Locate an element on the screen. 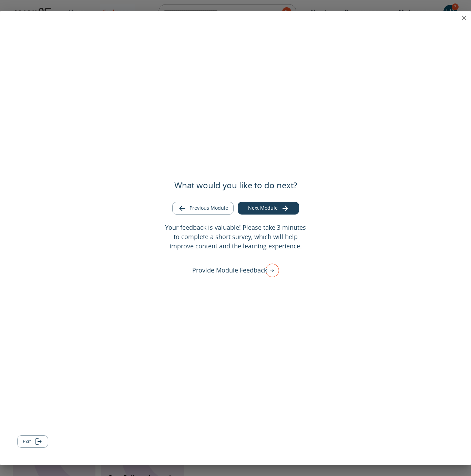 This screenshot has width=471, height=476. p: Your feedback is valuable! Please take 3 minutes to complete a short survey, which will help impr... is located at coordinates (236, 236).